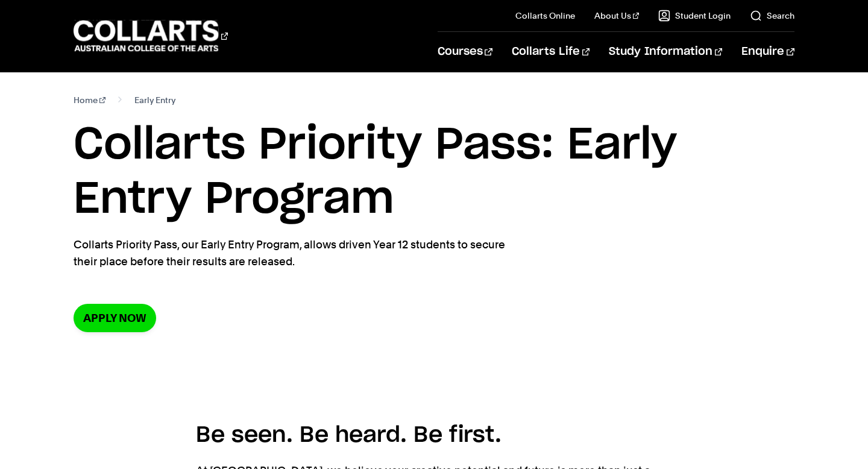 Image resolution: width=868 pixels, height=469 pixels. Describe the element at coordinates (348, 435) in the screenshot. I see `span: Be seen. Be heard. Be first.` at that location.